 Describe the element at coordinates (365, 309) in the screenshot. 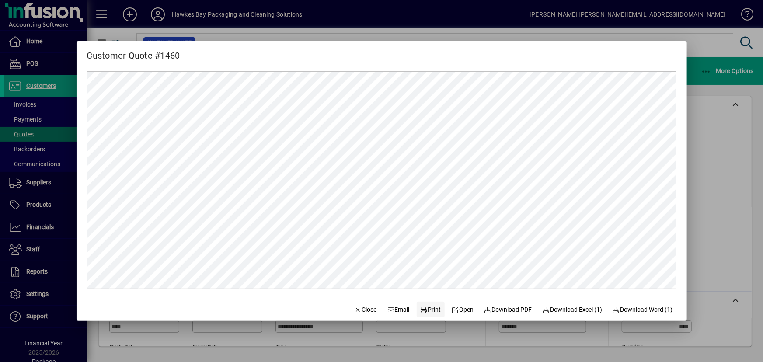

I see `button: Close` at that location.